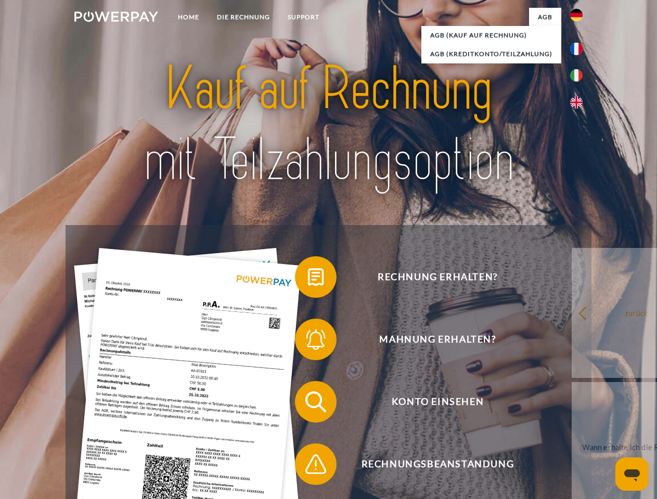 This screenshot has width=657, height=499. What do you see at coordinates (316, 277) in the screenshot?
I see `img: qb_bill.svg` at bounding box center [316, 277].